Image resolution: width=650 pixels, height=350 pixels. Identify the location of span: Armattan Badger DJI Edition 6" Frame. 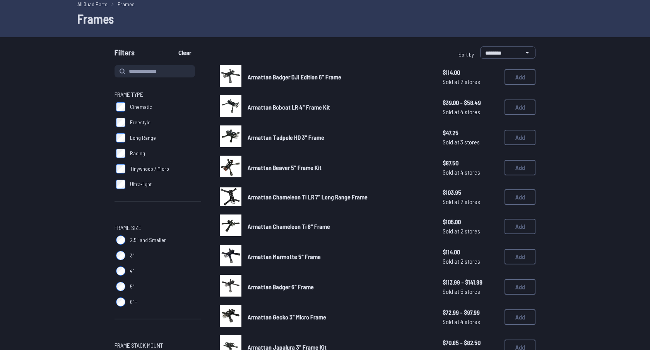
(294, 77).